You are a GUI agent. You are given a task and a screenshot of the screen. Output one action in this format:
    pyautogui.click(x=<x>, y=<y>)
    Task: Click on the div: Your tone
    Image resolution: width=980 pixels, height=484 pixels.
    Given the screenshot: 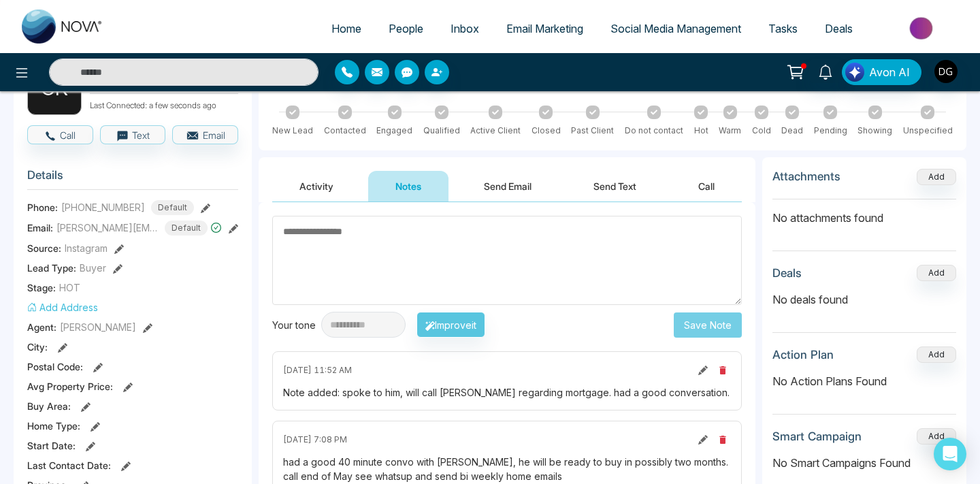 What is the action you would take?
    pyautogui.click(x=297, y=324)
    